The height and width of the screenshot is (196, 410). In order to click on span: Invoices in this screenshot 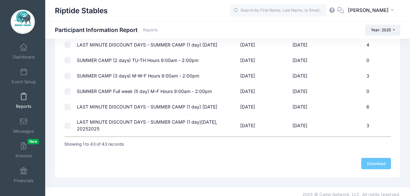, I will do `click(24, 156)`.